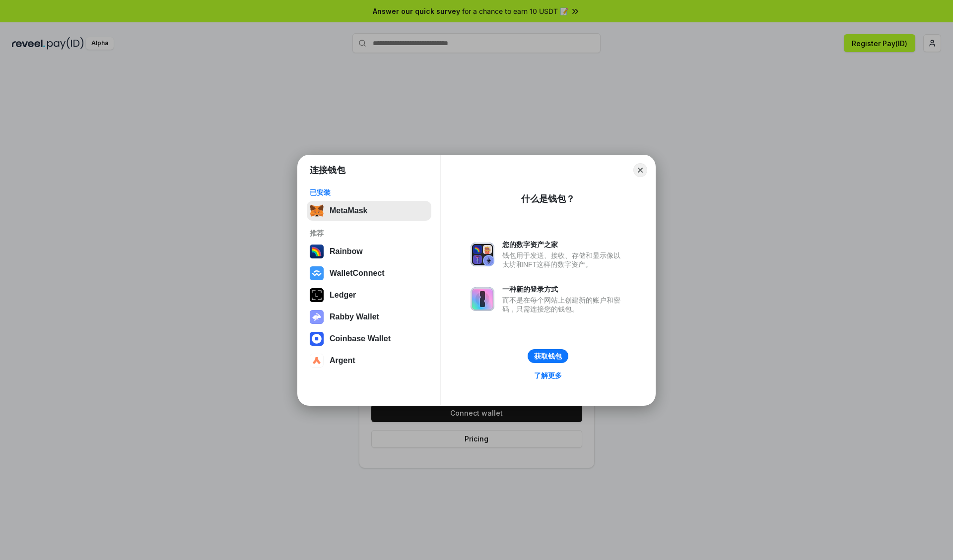 The image size is (953, 560). Describe the element at coordinates (369, 192) in the screenshot. I see `div: 已安装` at that location.